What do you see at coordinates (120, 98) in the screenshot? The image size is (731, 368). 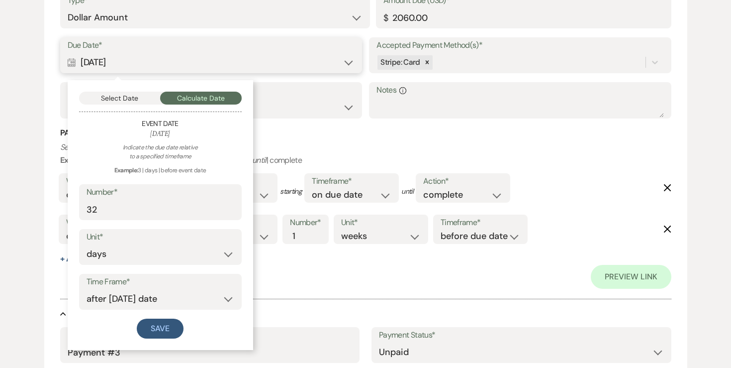 I see `button: Select Date` at bounding box center [120, 98].